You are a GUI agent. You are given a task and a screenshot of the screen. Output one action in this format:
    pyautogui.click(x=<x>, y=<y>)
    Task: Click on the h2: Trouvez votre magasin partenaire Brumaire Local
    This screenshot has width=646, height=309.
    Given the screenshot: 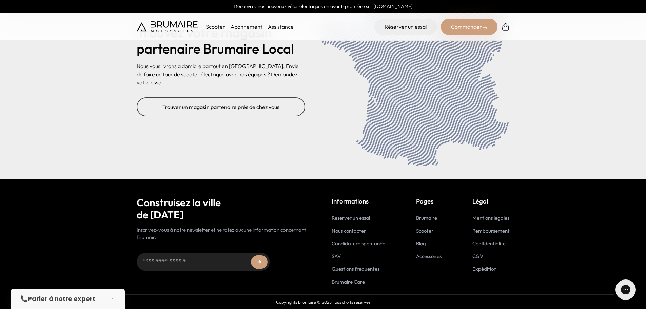 What is the action you would take?
    pyautogui.click(x=221, y=40)
    